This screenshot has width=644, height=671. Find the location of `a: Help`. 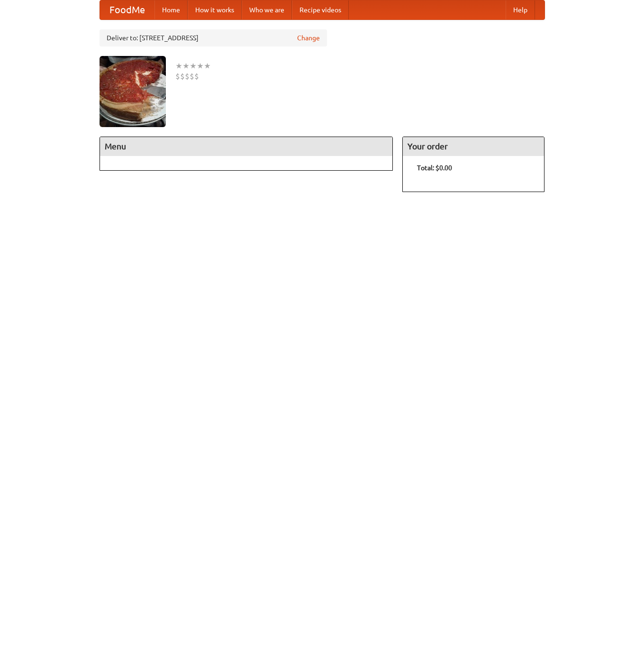

a: Help is located at coordinates (521, 10).